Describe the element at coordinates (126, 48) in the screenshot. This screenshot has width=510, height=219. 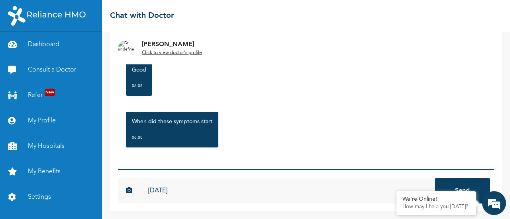
I see `img: Dr. undefined`` at that location.